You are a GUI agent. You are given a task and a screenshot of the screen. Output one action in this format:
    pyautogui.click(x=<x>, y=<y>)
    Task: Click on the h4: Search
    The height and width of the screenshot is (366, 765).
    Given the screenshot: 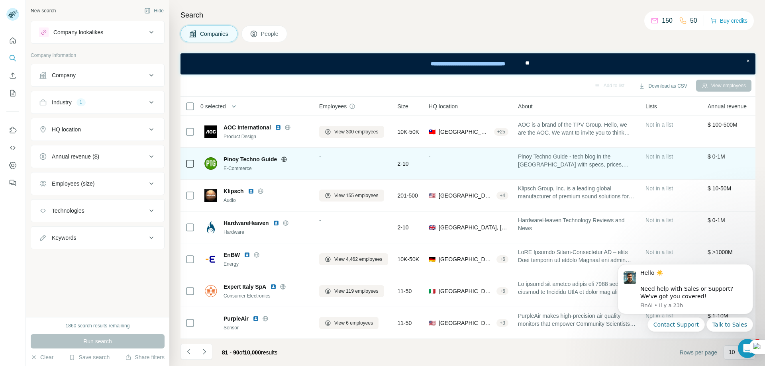 What is the action you would take?
    pyautogui.click(x=468, y=15)
    